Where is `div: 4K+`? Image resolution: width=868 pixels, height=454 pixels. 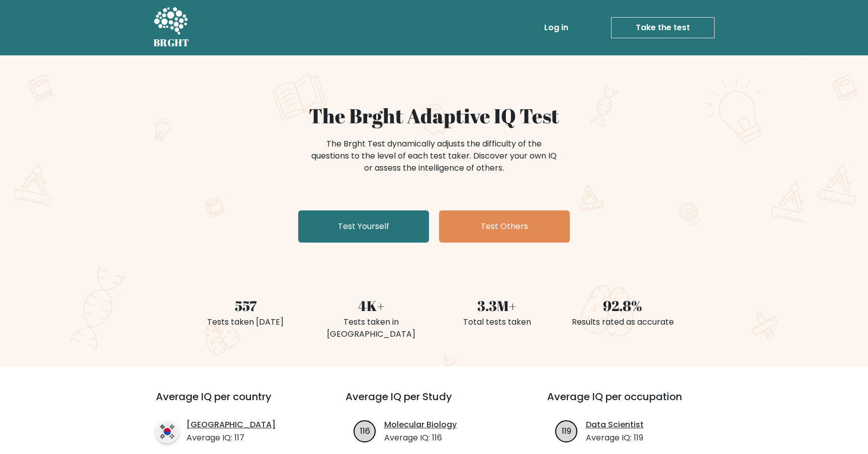 div: 4K+ is located at coordinates (371, 305).